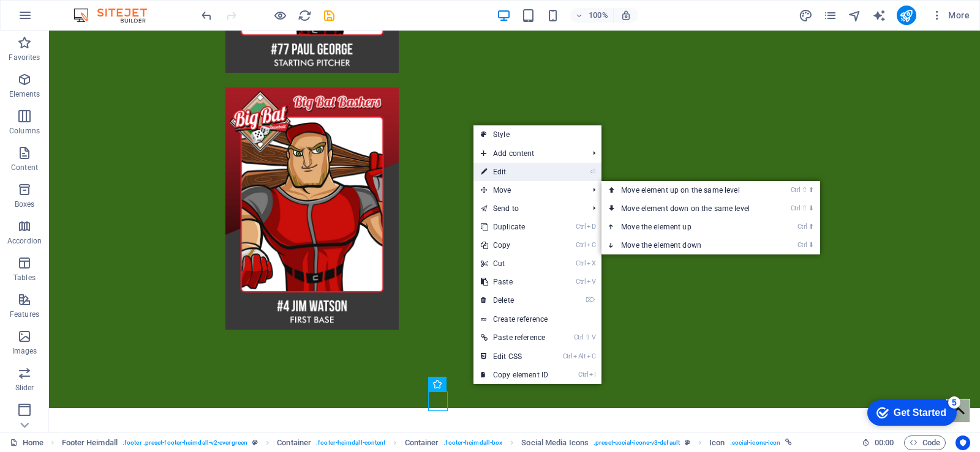  Describe the element at coordinates (24, 388) in the screenshot. I see `p: Slider` at that location.